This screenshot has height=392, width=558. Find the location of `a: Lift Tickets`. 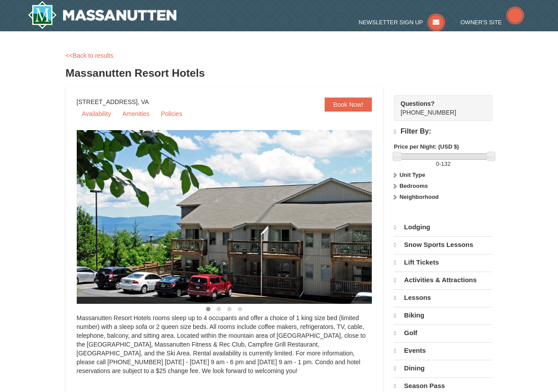

a: Lift Tickets is located at coordinates (443, 263).